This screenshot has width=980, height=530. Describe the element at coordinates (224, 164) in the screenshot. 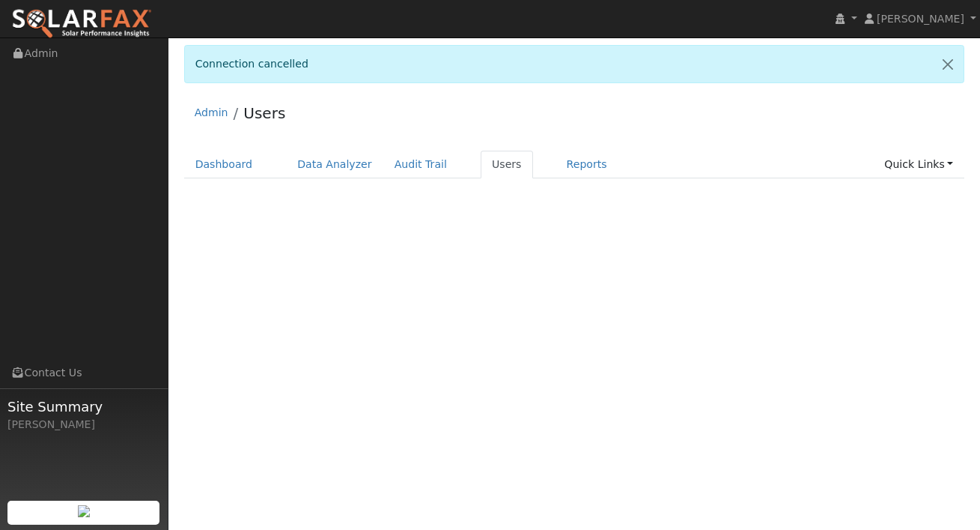

I see `a: Dashboard` at that location.